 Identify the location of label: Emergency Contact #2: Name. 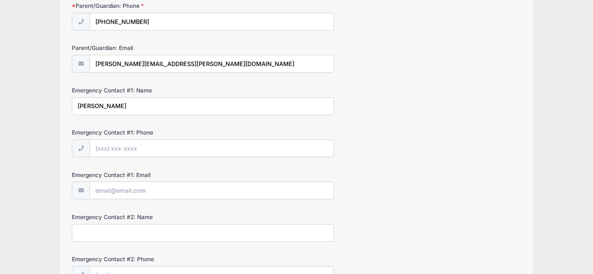
(147, 217).